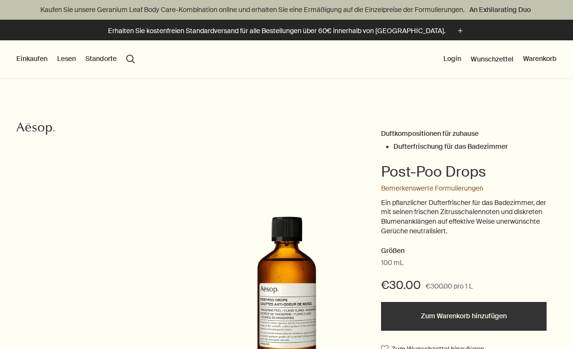 This screenshot has width=573, height=349. Describe the element at coordinates (450, 144) in the screenshot. I see `a: Dufterfrischung für das Badezimmer` at that location.